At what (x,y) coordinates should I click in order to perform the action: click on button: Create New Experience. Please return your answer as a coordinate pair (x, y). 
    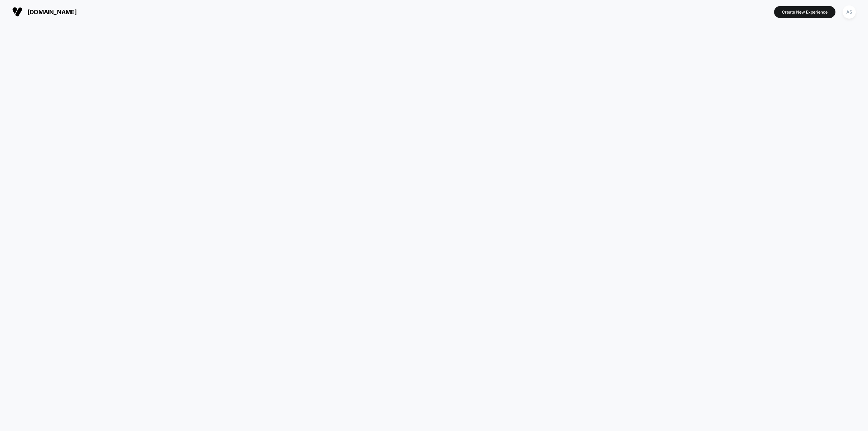
    Looking at the image, I should click on (804, 12).